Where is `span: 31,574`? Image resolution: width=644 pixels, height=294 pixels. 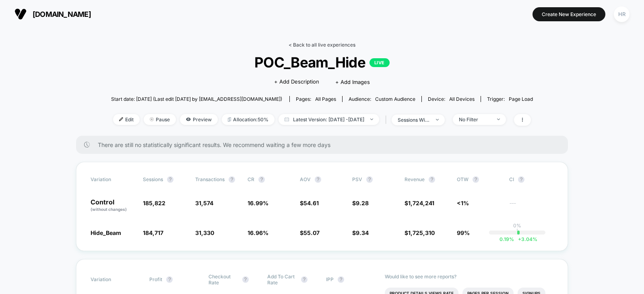 span: 31,574 is located at coordinates (204, 203).